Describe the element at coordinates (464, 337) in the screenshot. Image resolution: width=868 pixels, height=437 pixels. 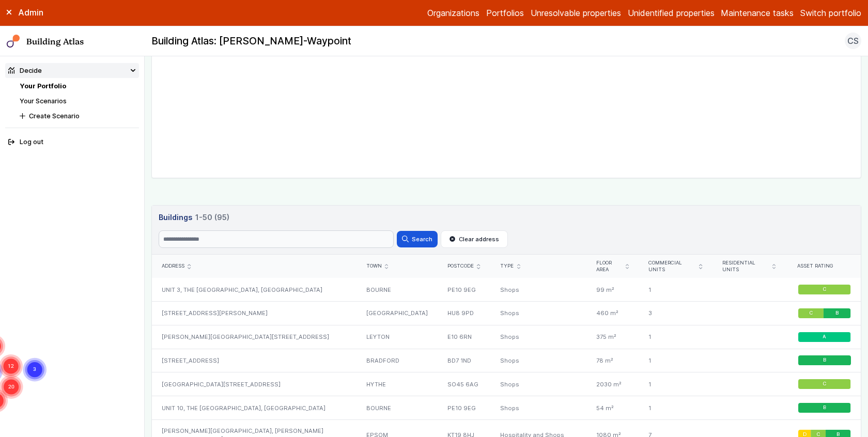
I see `div: E10 6RN` at that location.